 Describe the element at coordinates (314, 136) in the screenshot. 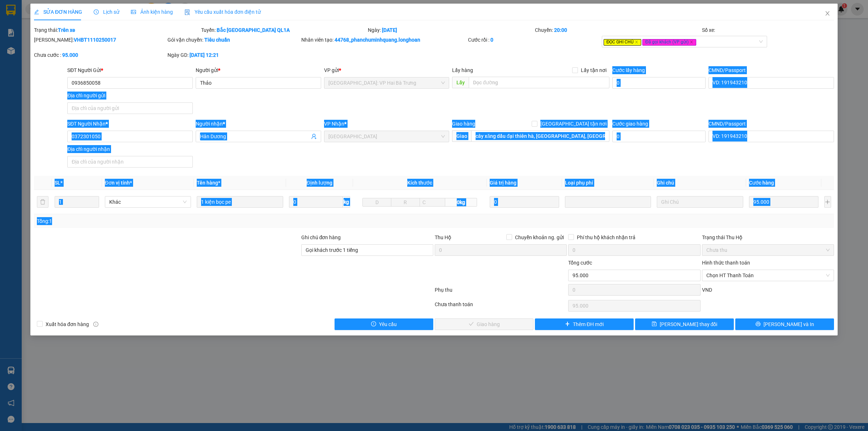

I see `span: user-add` at that location.